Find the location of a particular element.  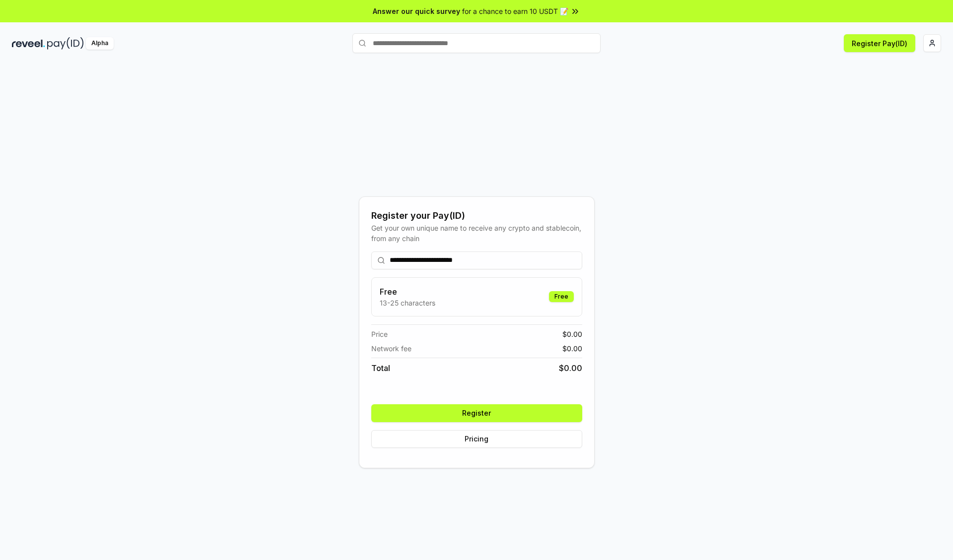

span: for a chance to earn 10 USDT 📝 is located at coordinates (516, 11).